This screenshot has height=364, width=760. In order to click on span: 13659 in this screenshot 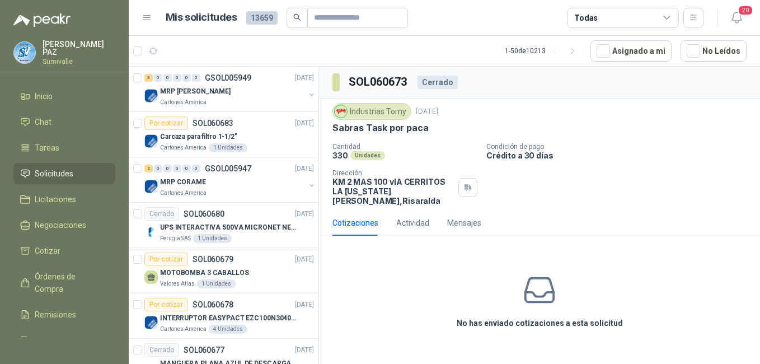, I will do `click(262, 18)`.